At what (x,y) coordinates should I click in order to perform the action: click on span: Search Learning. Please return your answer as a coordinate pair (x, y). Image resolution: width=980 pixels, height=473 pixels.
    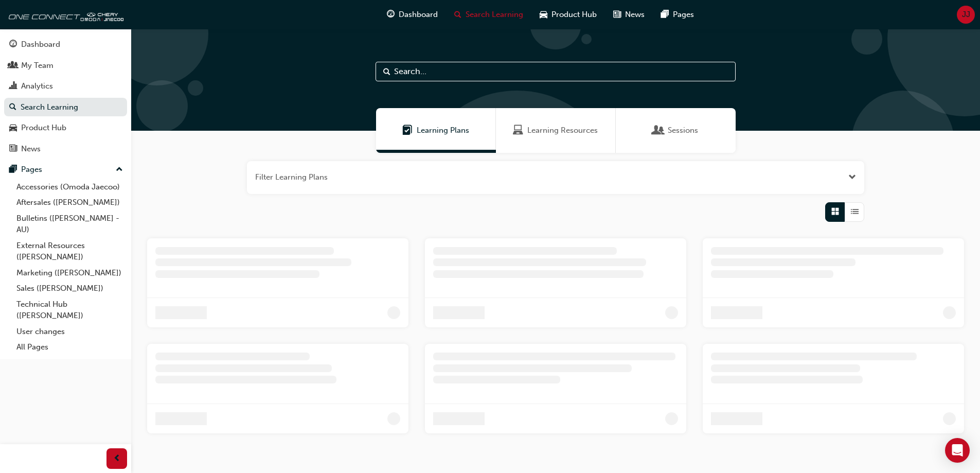
    Looking at the image, I should click on (495, 14).